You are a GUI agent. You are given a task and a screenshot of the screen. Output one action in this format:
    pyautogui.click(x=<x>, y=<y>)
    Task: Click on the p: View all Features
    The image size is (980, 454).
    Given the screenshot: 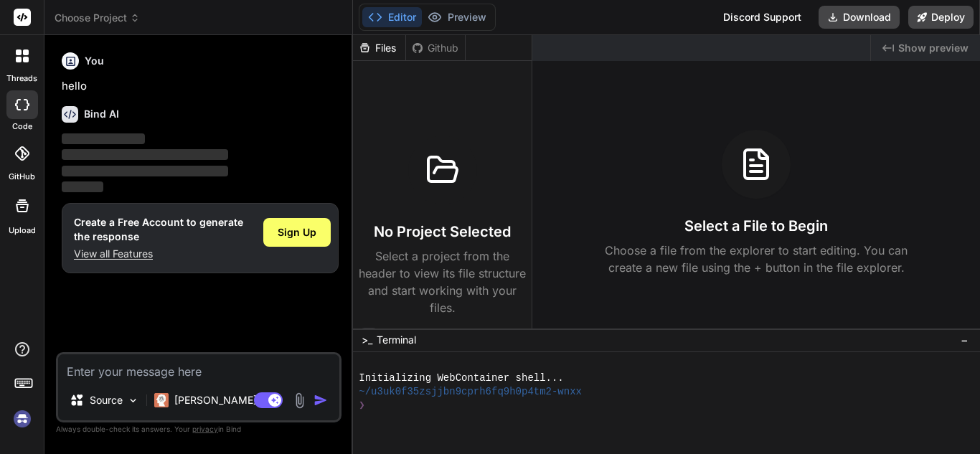 What is the action you would take?
    pyautogui.click(x=158, y=254)
    